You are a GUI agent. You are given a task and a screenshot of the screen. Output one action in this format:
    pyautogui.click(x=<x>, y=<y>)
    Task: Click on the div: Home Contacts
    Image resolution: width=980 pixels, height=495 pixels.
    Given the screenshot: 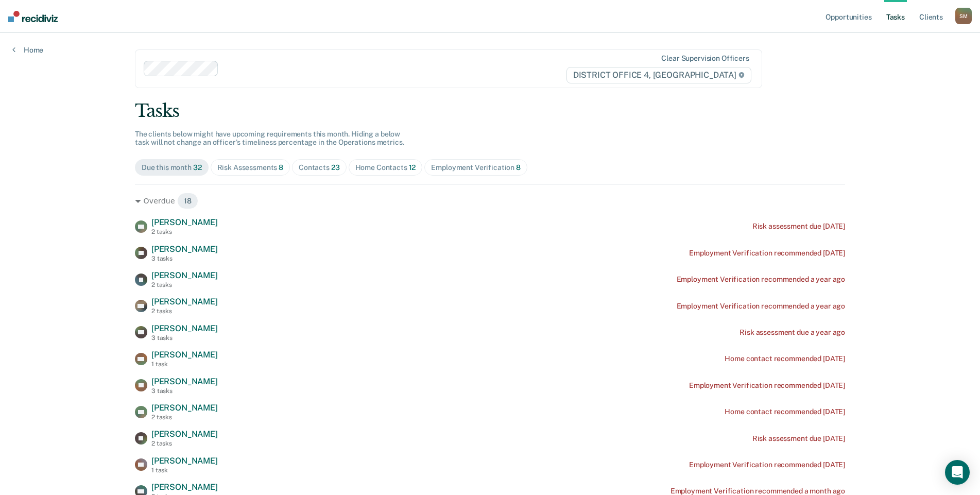 What is the action you would take?
    pyautogui.click(x=386, y=167)
    